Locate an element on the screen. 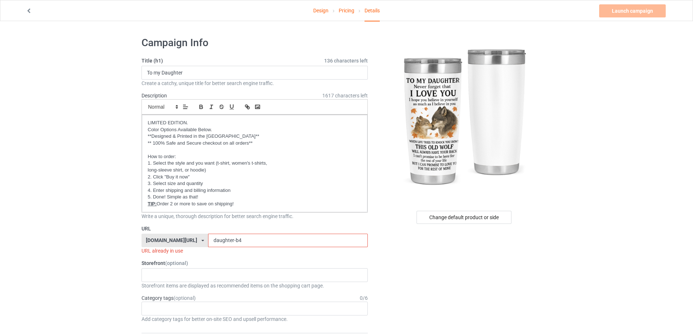 The width and height of the screenshot is (693, 334). p: 1. Select the style and you want (t-shirt, women's t-shirts, is located at coordinates (255, 163).